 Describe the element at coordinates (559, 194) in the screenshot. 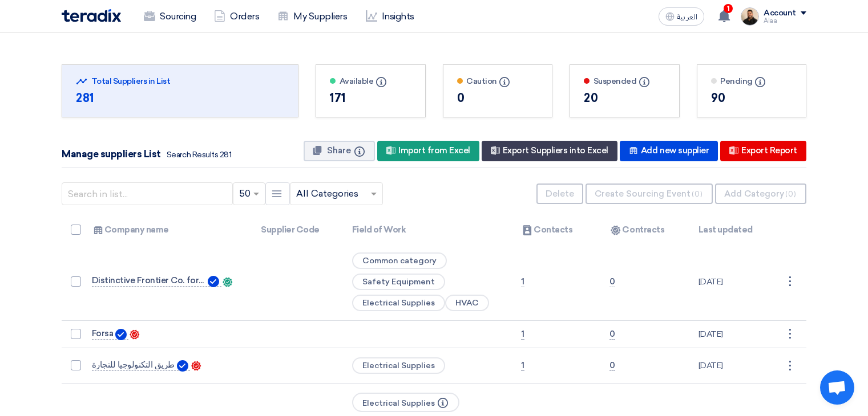

I see `button: Delete` at that location.